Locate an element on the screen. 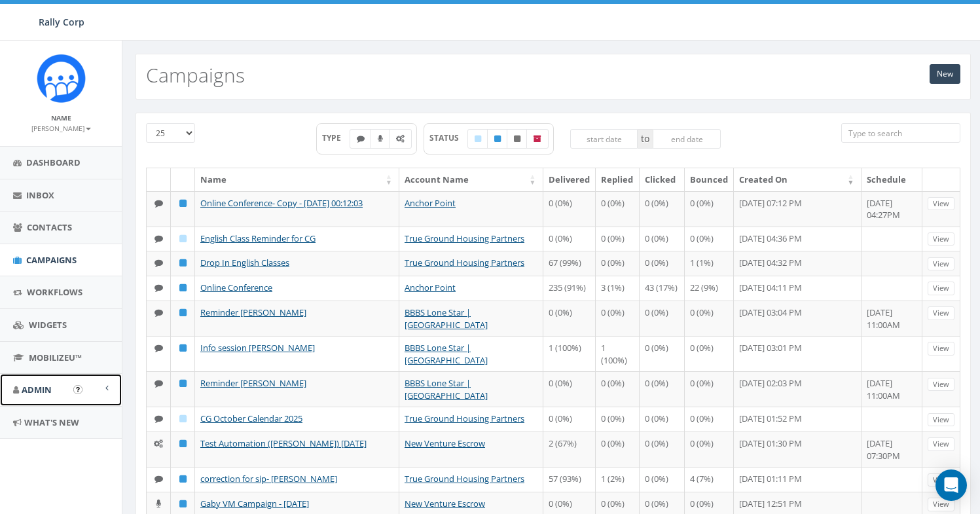 This screenshot has height=514, width=980. span: TYPE is located at coordinates (336, 137).